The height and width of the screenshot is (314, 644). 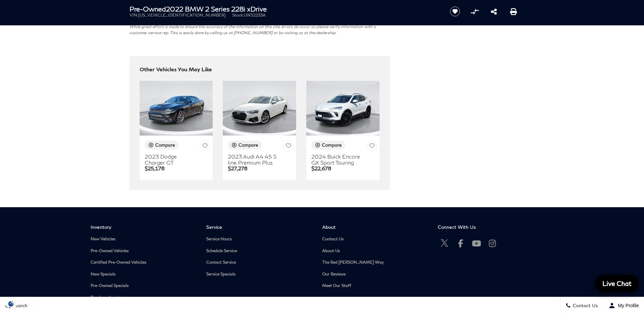 I want to click on a: Purchase Inquiry, so click(x=143, y=297).